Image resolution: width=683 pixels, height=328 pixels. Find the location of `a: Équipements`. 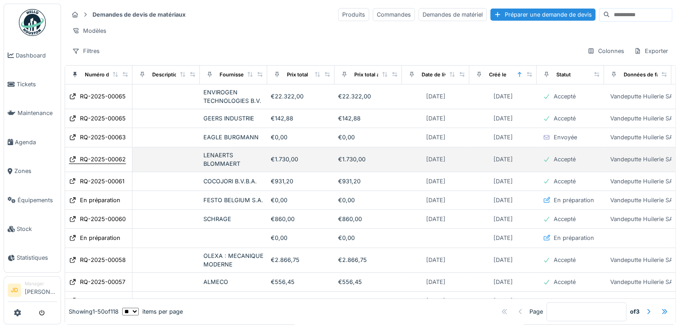

a: Équipements is located at coordinates (32, 200).